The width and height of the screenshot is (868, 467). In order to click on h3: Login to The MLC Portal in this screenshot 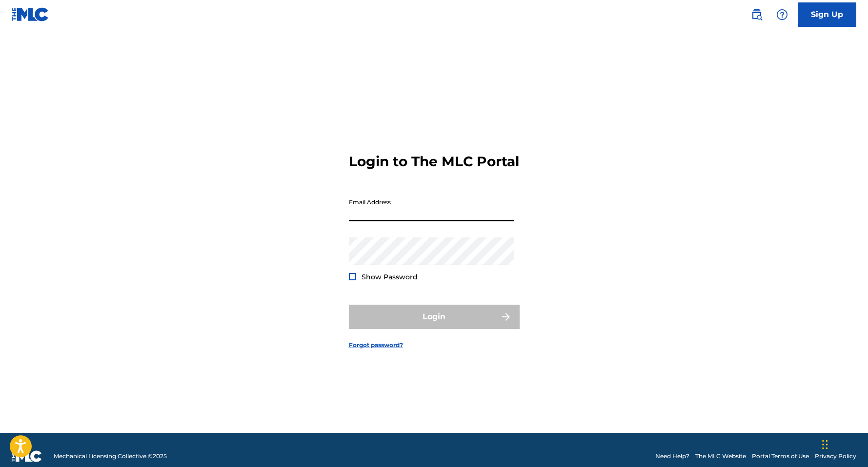, I will do `click(433, 161)`.